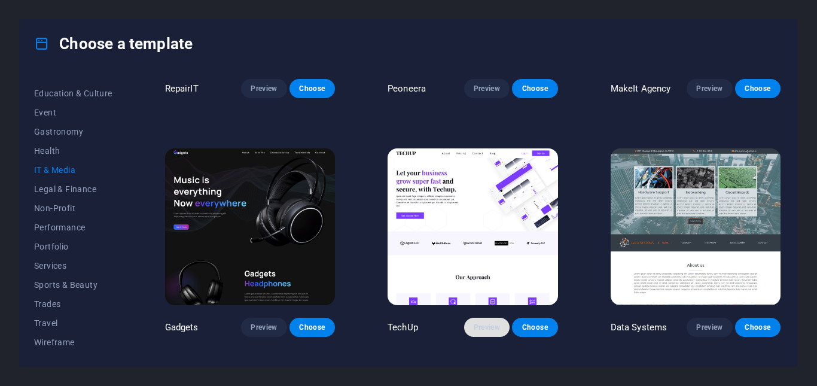 The height and width of the screenshot is (386, 817). Describe the element at coordinates (73, 112) in the screenshot. I see `button: Event` at that location.